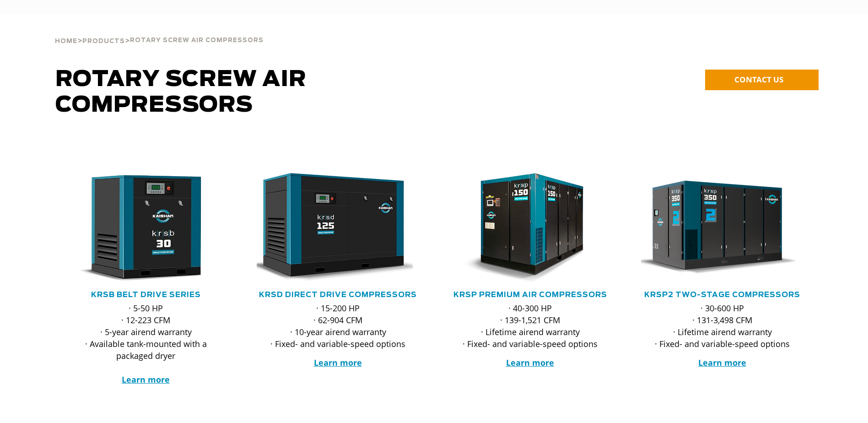  Describe the element at coordinates (530, 228) in the screenshot. I see `div: krsp150` at that location.